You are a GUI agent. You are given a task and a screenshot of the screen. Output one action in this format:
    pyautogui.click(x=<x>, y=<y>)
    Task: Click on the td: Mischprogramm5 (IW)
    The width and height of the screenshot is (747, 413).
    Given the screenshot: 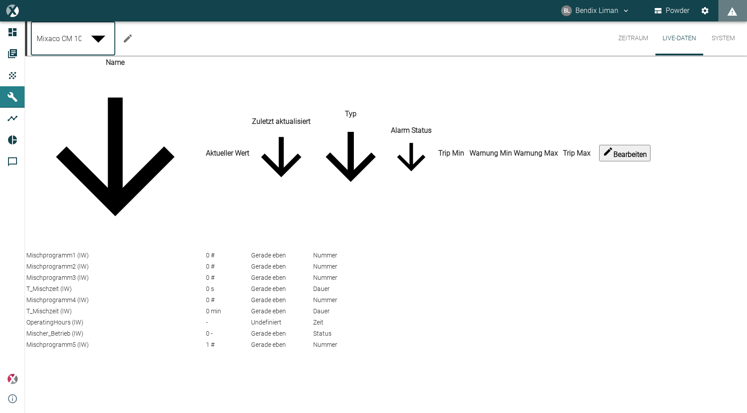 What is the action you would take?
    pyautogui.click(x=115, y=344)
    